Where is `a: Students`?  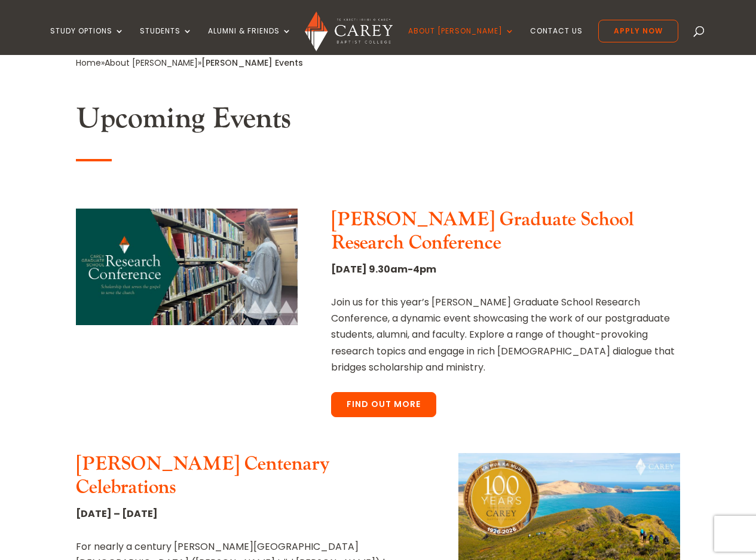 a: Students is located at coordinates (166, 41).